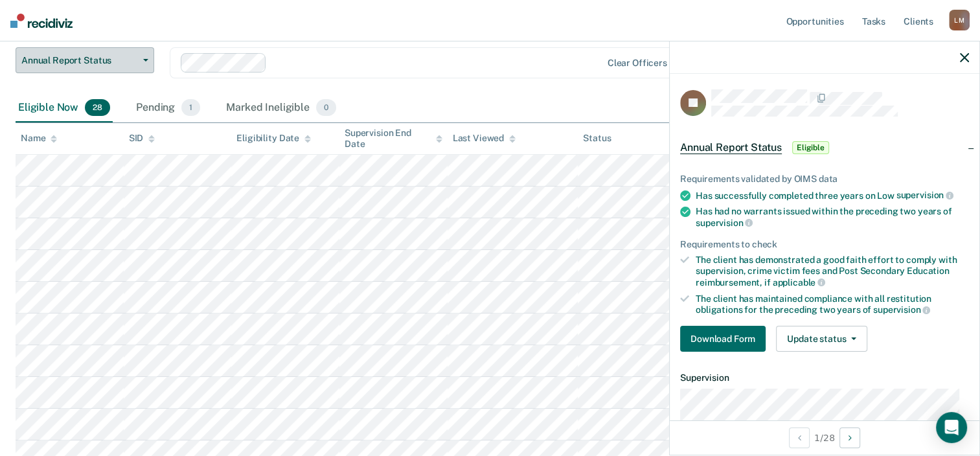  Describe the element at coordinates (825, 179) in the screenshot. I see `div: Requirements validated by OIMS data` at that location.